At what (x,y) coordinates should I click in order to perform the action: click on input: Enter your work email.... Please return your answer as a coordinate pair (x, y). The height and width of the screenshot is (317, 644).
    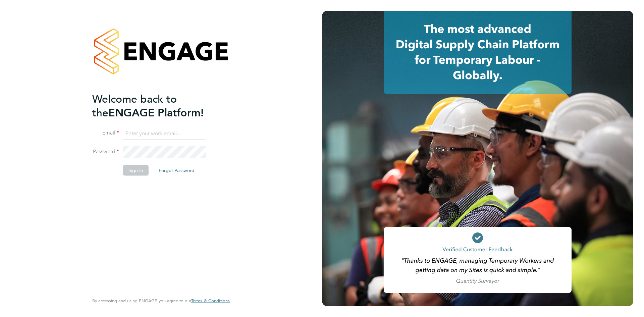
    Looking at the image, I should click on (164, 133).